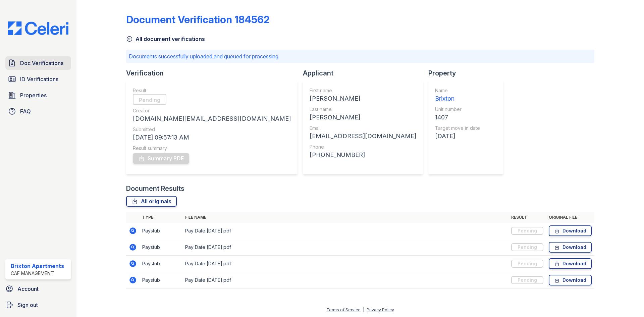  I want to click on a: Account, so click(38, 289).